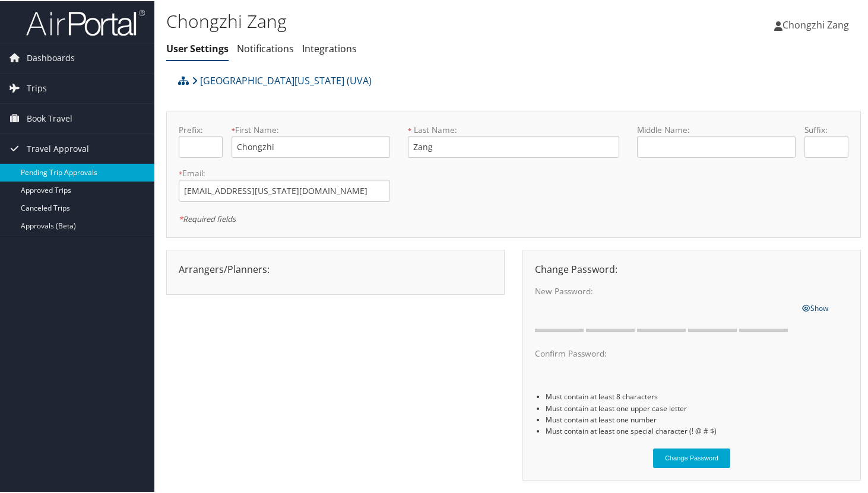 The height and width of the screenshot is (493, 868). Describe the element at coordinates (208, 217) in the screenshot. I see `em: Required fields` at that location.